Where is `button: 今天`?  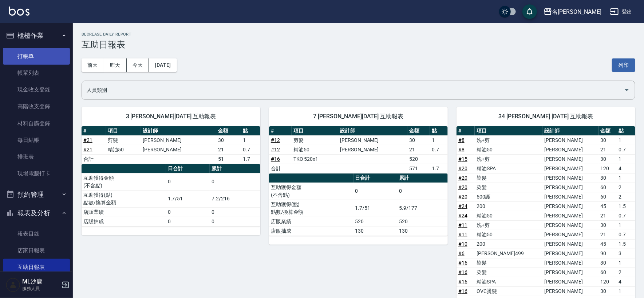 button: 今天 is located at coordinates (138, 65).